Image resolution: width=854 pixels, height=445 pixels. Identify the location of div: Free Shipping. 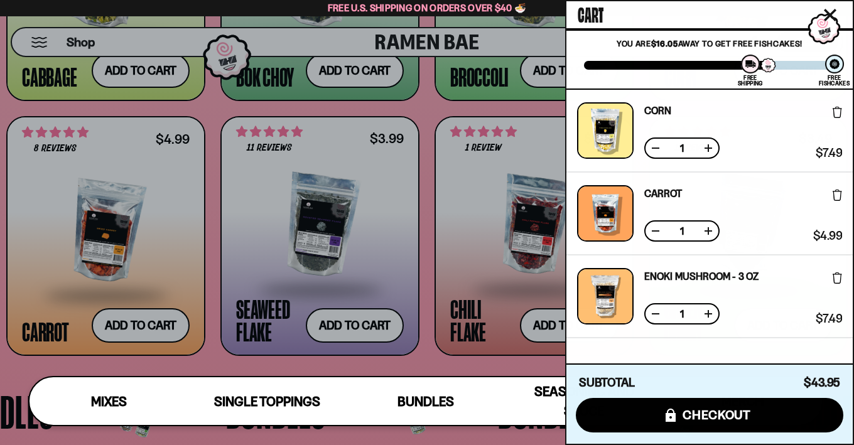
(750, 80).